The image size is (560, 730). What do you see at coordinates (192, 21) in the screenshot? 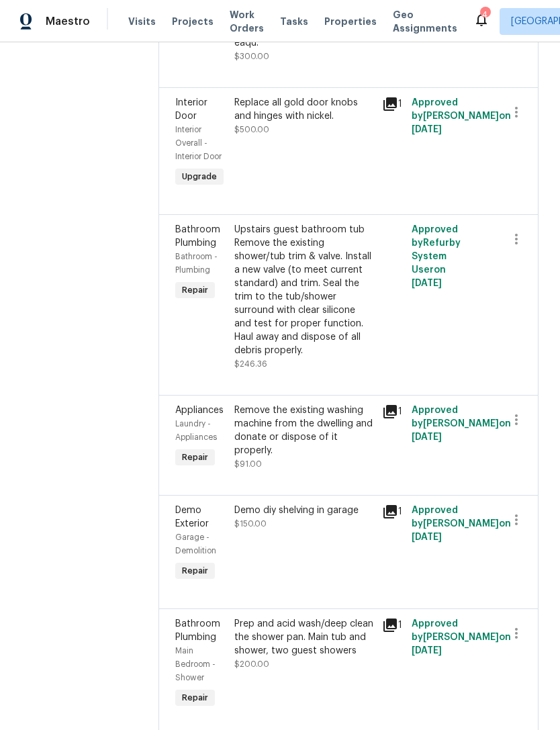
I see `span: Projects` at bounding box center [192, 21].